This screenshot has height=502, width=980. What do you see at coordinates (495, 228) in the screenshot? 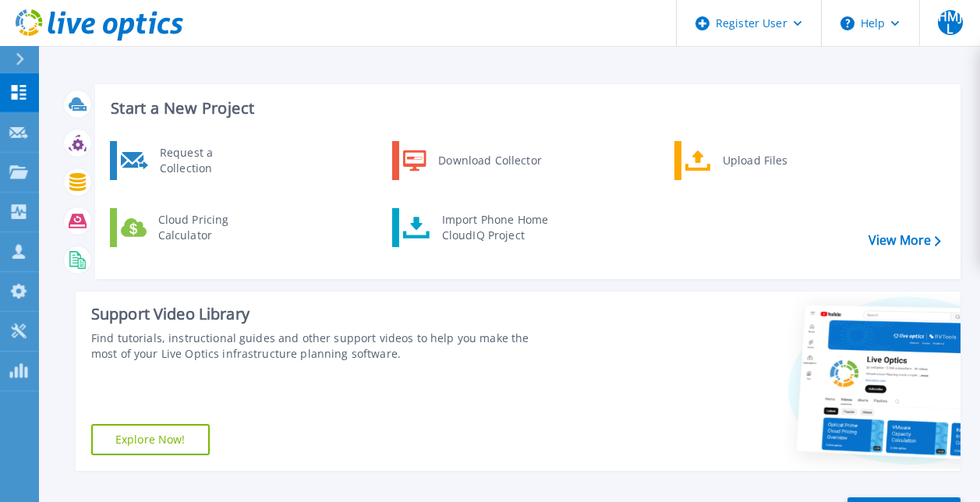
I see `div: Import Phone Home CloudIQ Project` at bounding box center [495, 228].